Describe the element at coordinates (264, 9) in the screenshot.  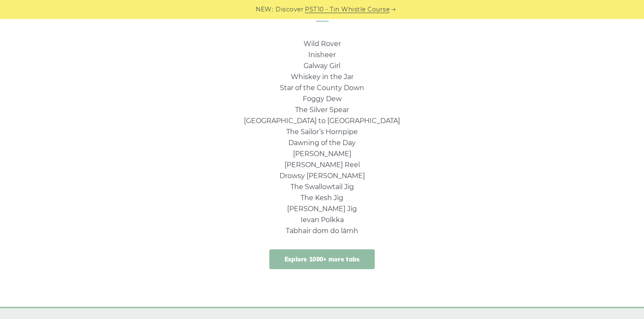
I see `span: NEW:` at that location.